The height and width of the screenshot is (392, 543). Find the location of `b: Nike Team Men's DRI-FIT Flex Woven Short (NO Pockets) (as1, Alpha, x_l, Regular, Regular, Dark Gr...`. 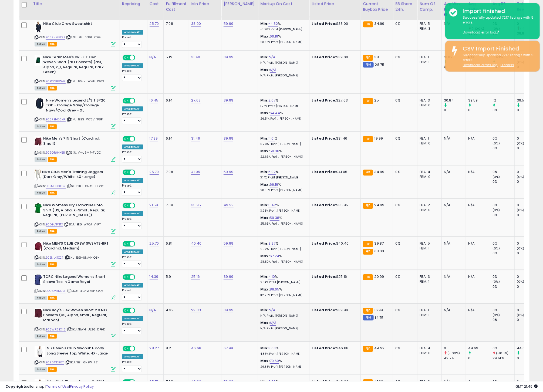

b: Nike Team Men's DRI-FIT Flex Woven Short (NO Pockets) (as1, Alpha, x_l, Regular, Regular, Dark Gr... is located at coordinates (76, 65).